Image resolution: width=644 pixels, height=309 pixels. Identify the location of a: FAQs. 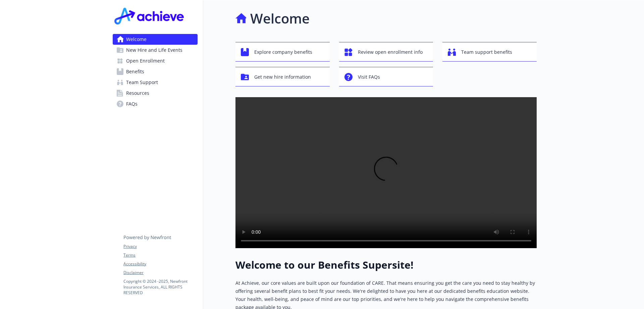
(155, 104).